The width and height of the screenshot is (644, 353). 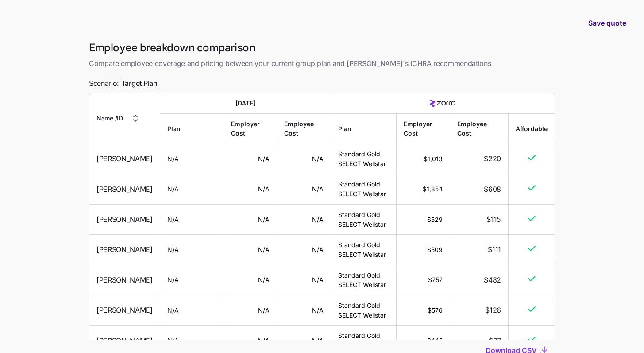 What do you see at coordinates (423, 311) in the screenshot?
I see `td: $576` at bounding box center [423, 311].